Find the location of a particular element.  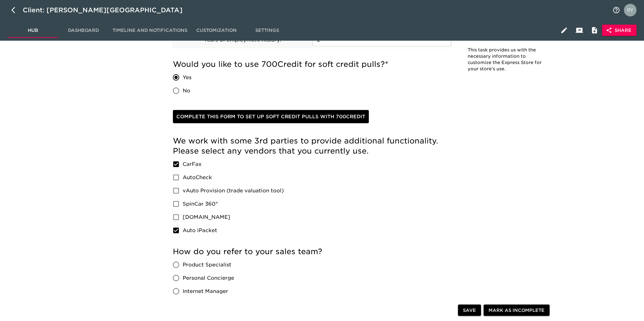

h5: We work with some 3rd parties to provide additional functionality. Please select any vendors that... is located at coordinates (312, 146).